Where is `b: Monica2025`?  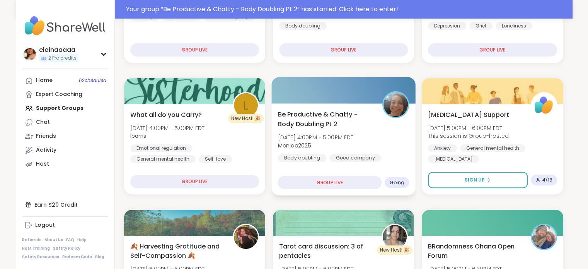
b: Monica2025 is located at coordinates (294, 145).